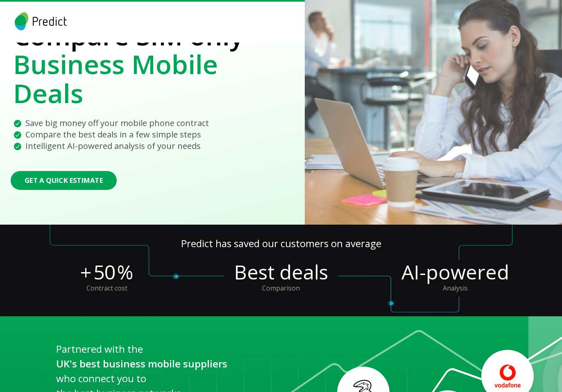  What do you see at coordinates (104, 272) in the screenshot?
I see `p: 50` at bounding box center [104, 272].